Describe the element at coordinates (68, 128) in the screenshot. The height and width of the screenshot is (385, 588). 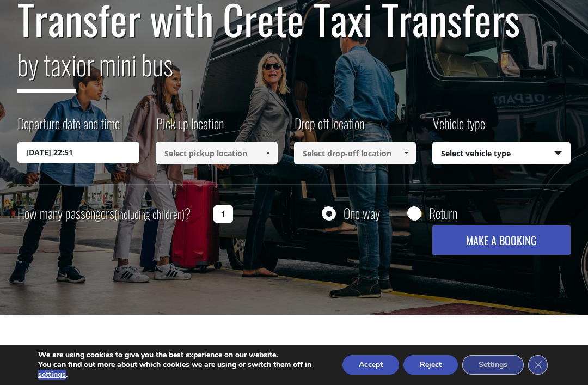
I see `label: Departure date and time` at that location.